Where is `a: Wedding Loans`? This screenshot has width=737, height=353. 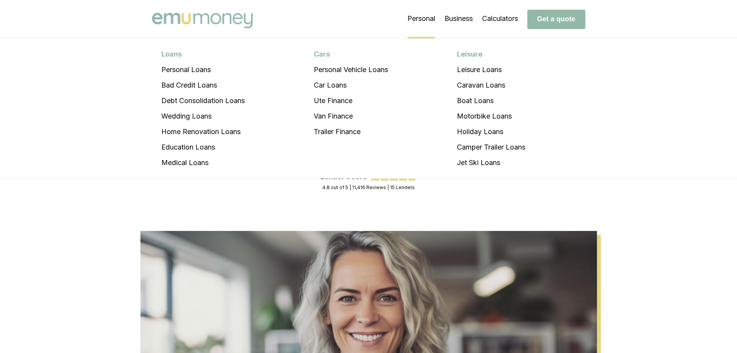
a: Wedding Loans is located at coordinates (203, 116).